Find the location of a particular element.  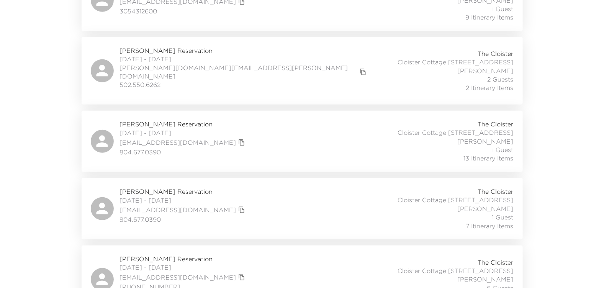

span: 502.550.6262 is located at coordinates (244, 85).